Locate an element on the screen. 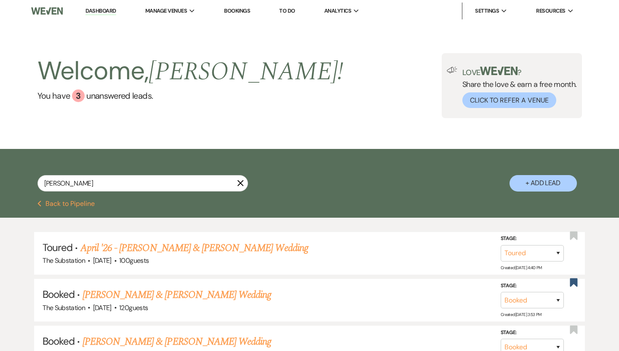  img: loud-speaker-illustration.svg is located at coordinates (452, 70).